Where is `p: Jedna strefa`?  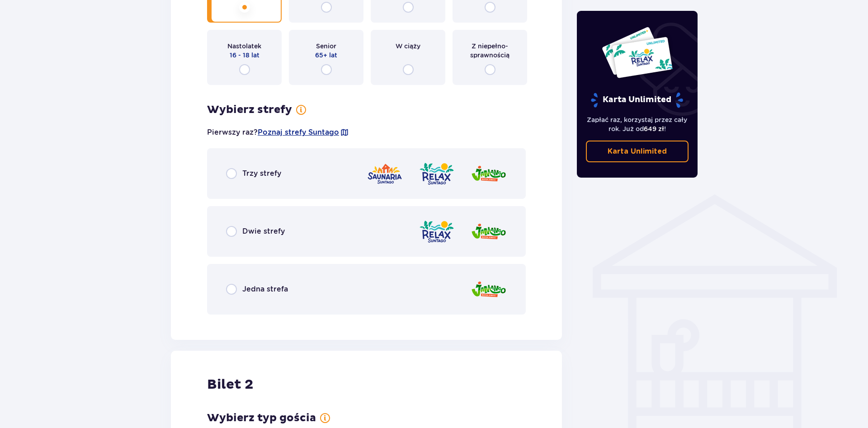
p: Jedna strefa is located at coordinates (265, 289).